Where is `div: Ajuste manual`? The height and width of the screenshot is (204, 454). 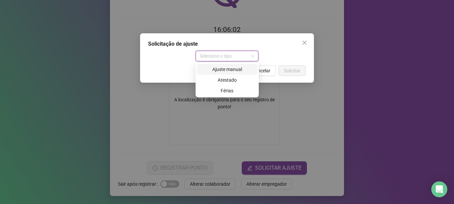
div: Ajuste manual is located at coordinates (227, 69).